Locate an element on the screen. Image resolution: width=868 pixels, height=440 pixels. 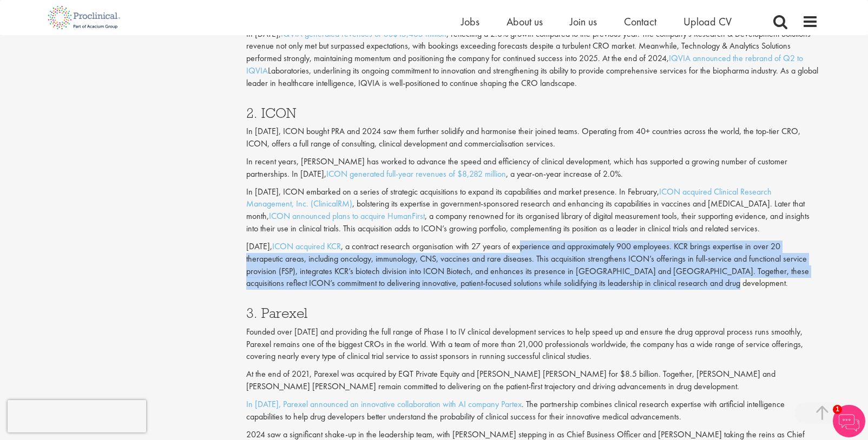
span: Contact is located at coordinates (641, 21).